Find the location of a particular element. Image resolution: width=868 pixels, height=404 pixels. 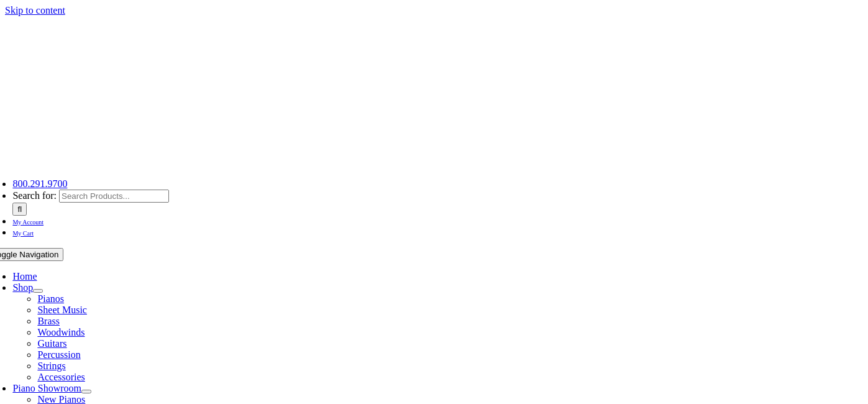

span: My Cart is located at coordinates (23, 233).